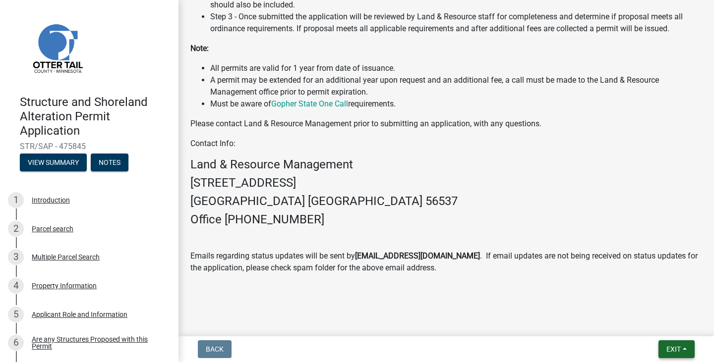 This screenshot has height=362, width=714. What do you see at coordinates (16, 257) in the screenshot?
I see `div: 3` at bounding box center [16, 257].